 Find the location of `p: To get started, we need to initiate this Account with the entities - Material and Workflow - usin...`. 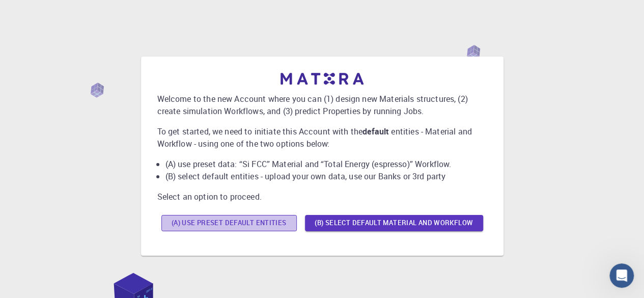

p: To get started, we need to initiate this Account with the entities - Material and Workflow - usin... is located at coordinates (323, 137).